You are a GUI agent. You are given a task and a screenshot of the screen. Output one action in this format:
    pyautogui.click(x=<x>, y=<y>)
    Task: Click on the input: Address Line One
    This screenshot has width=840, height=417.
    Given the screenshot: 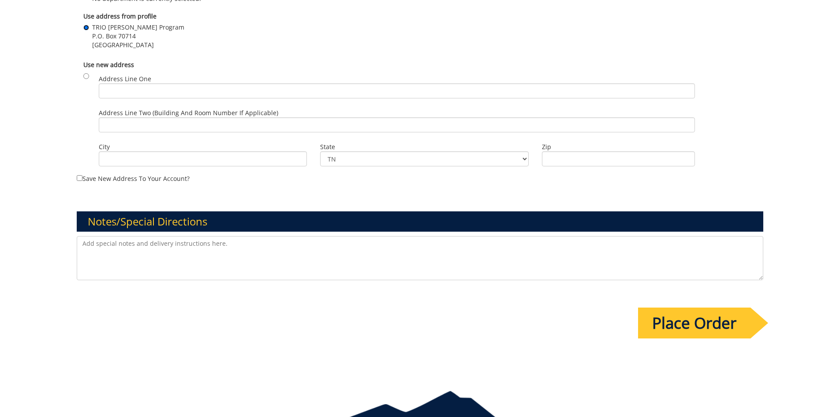 What is the action you would take?
    pyautogui.click(x=397, y=91)
    